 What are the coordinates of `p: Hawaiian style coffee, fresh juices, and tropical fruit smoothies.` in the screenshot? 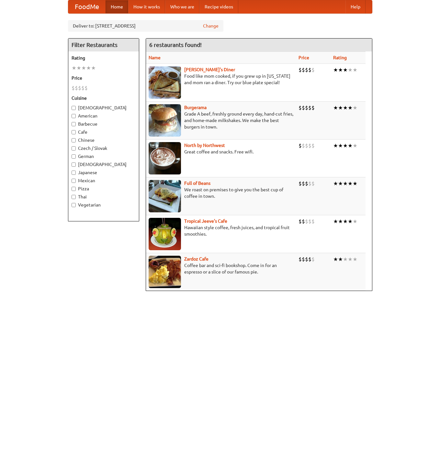 It's located at (221, 231).